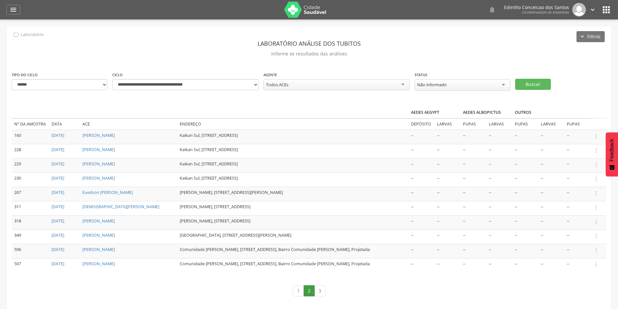 The width and height of the screenshot is (618, 309). I want to click on label: Ciclo, so click(118, 75).